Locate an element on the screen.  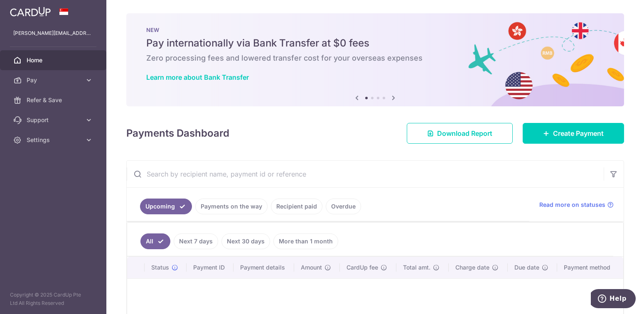
p: NEW is located at coordinates (375, 30).